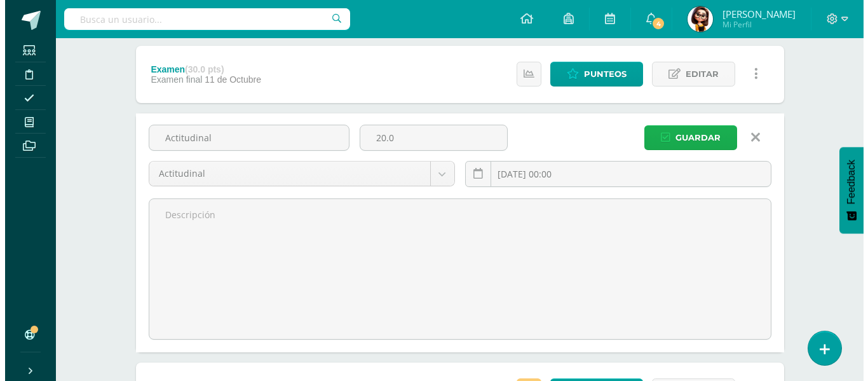 The height and width of the screenshot is (381, 868). What do you see at coordinates (685, 137) in the screenshot?
I see `button: Guardar` at bounding box center [685, 137].